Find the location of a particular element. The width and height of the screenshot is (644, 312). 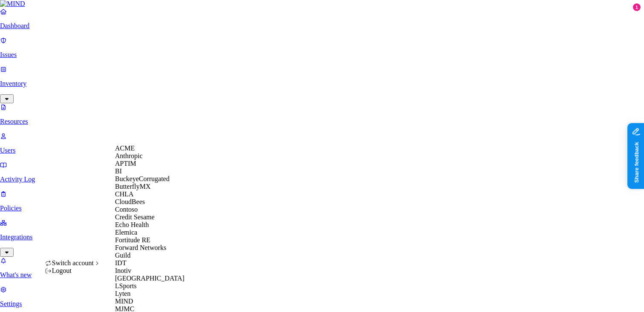

span: Inotiv is located at coordinates (123, 271).